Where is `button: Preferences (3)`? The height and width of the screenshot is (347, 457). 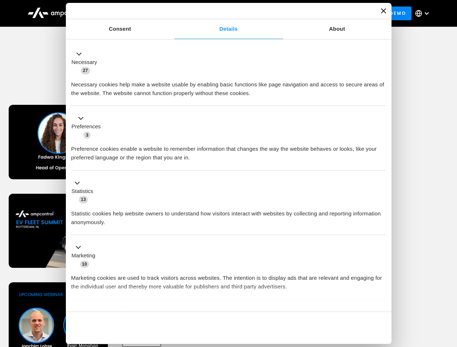
button: Preferences (3) is located at coordinates (88, 127).